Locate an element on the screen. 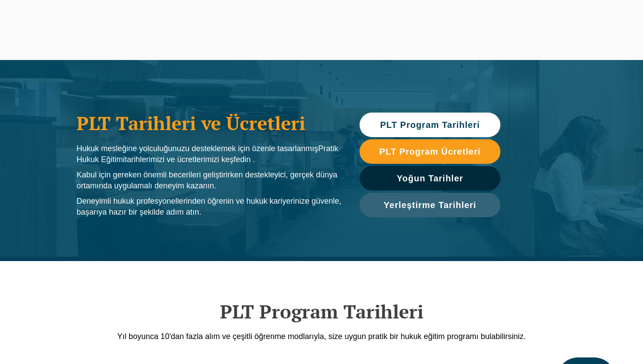 Image resolution: width=643 pixels, height=364 pixels. font: tarihlerimizi ve ücretlerimizi keşfedin . is located at coordinates (190, 159).